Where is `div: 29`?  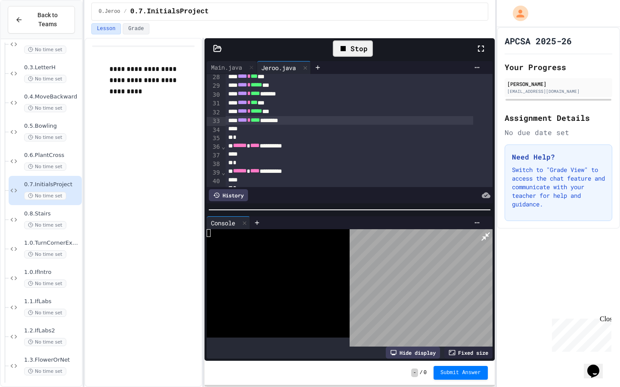 div: 29 is located at coordinates (214, 86).